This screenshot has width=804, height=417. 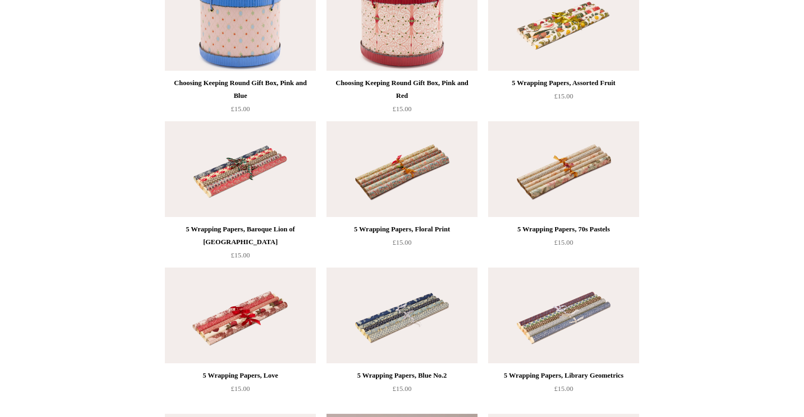 What do you see at coordinates (402, 98) in the screenshot?
I see `a: Choosing Keeping Round Gift Box, Pink and Red £15.00` at bounding box center [402, 98].